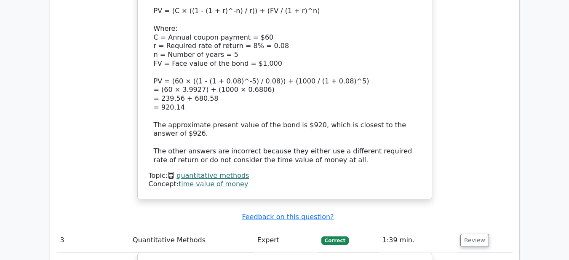  I want to click on div: Concept:, so click(285, 184).